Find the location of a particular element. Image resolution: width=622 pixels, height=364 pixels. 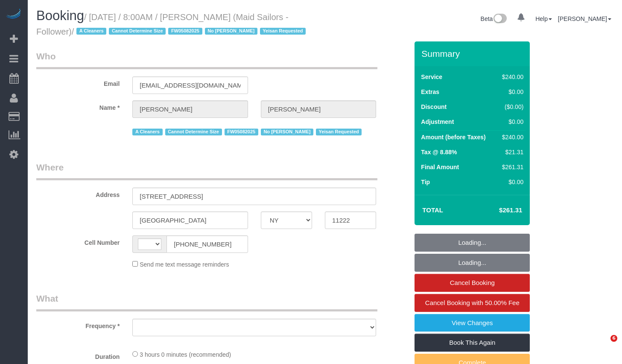

a: Book This Again is located at coordinates (472, 343).